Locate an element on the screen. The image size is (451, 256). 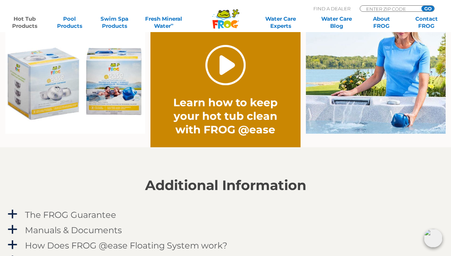
input: GO is located at coordinates (428, 9).